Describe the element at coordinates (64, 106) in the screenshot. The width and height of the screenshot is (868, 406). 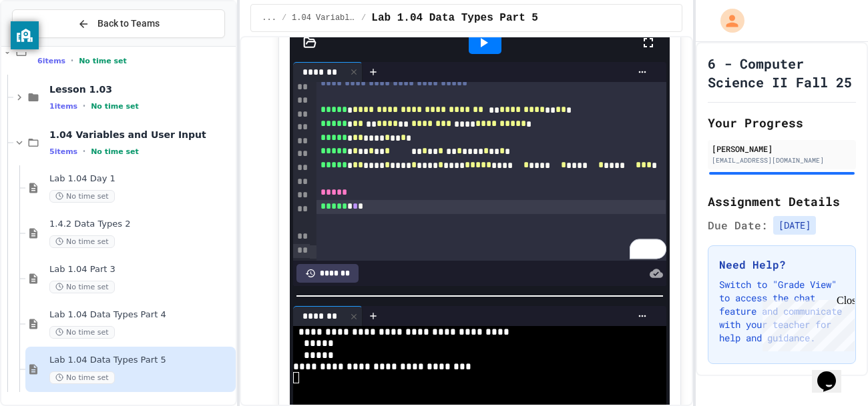
I see `span: 1 items` at that location.